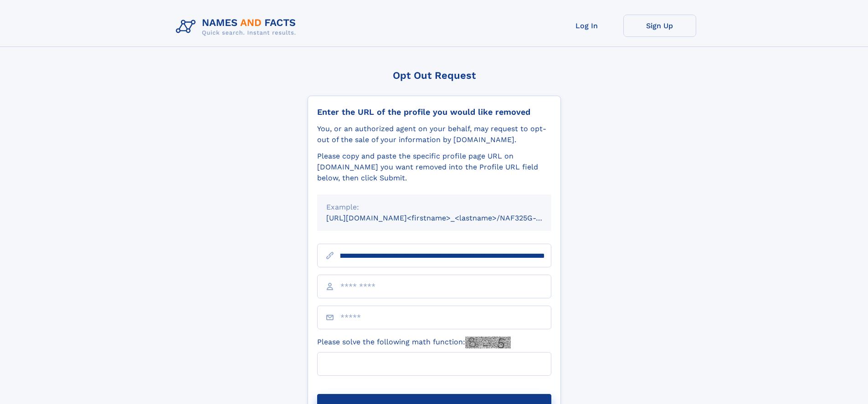 The height and width of the screenshot is (404, 868). What do you see at coordinates (414, 342) in the screenshot?
I see `label: Please solve the following math function:` at bounding box center [414, 342].